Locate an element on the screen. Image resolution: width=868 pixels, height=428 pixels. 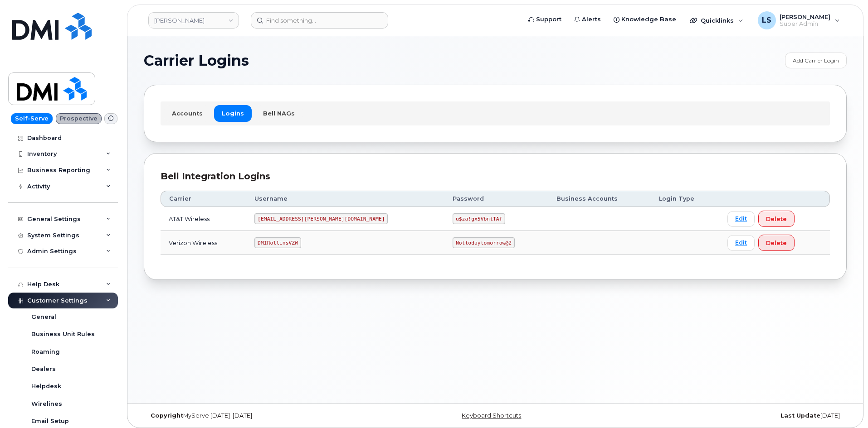
th: Business Accounts is located at coordinates (600, 199).